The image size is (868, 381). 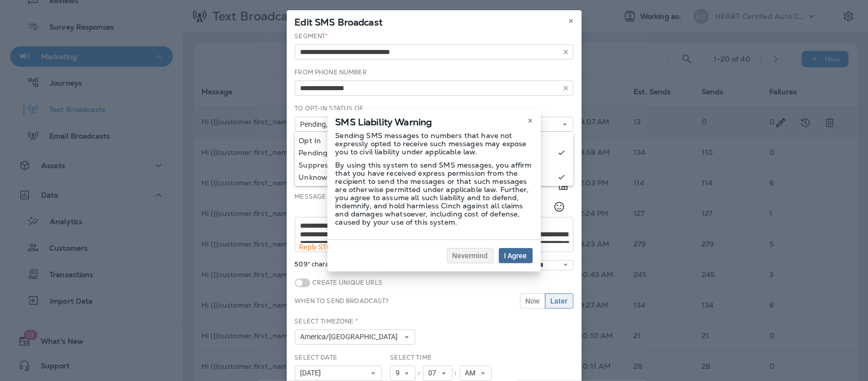 What do you see at coordinates (471, 256) in the screenshot?
I see `span: Nevermind` at bounding box center [471, 256].